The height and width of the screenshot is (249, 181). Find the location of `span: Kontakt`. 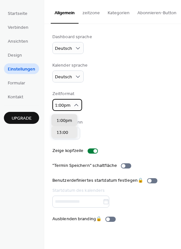

span: Kontakt is located at coordinates (16, 97).